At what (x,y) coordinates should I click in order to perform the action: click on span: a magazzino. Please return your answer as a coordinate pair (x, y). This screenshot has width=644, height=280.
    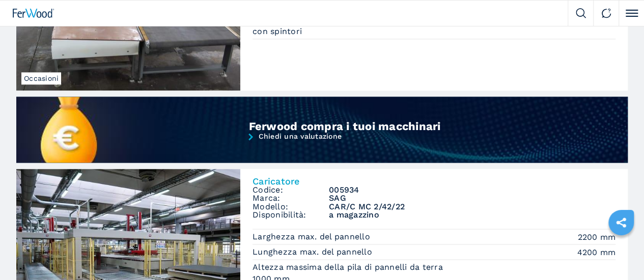
    Looking at the image, I should click on (472, 215).